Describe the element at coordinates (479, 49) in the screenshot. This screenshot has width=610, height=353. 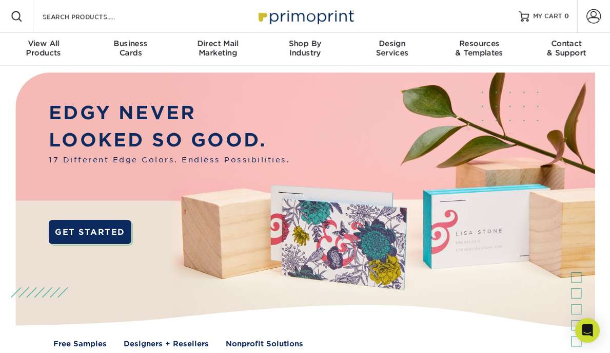
I see `a: Resources& Templates` at that location.